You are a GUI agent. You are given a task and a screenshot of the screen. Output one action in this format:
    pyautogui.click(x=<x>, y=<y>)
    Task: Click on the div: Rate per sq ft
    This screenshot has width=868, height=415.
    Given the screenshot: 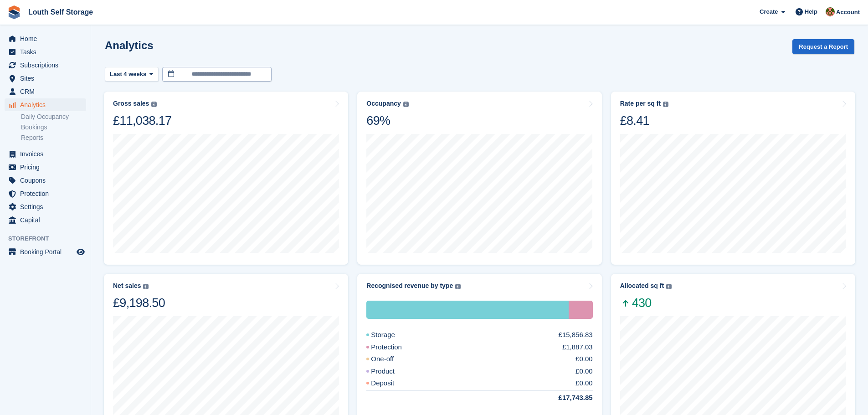 What is the action you would take?
    pyautogui.click(x=640, y=104)
    